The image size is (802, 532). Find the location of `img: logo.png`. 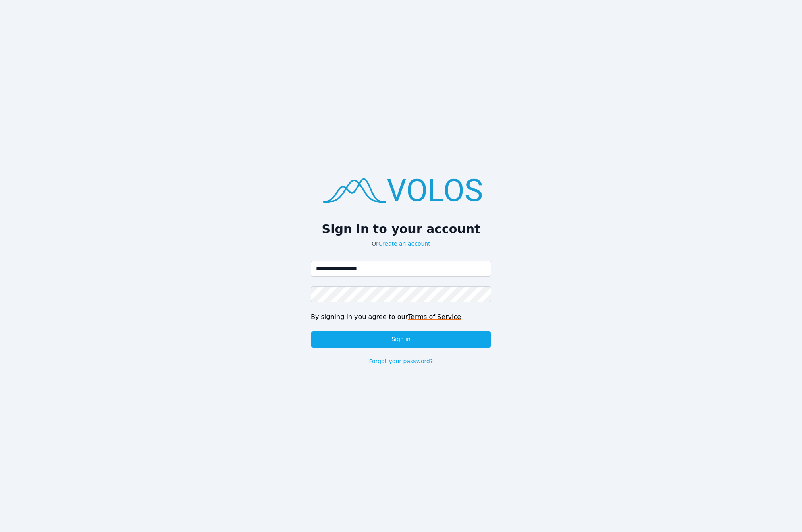

img: logo.png is located at coordinates (401, 189).